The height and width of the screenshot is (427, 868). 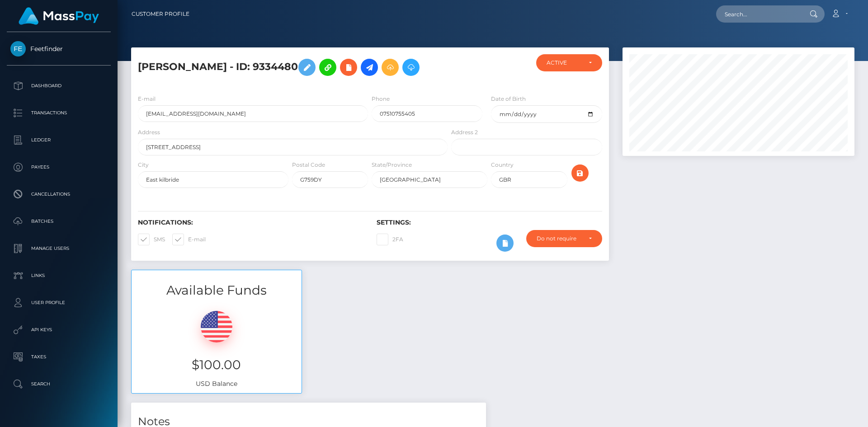 I want to click on h6: Notifications:, so click(x=250, y=222).